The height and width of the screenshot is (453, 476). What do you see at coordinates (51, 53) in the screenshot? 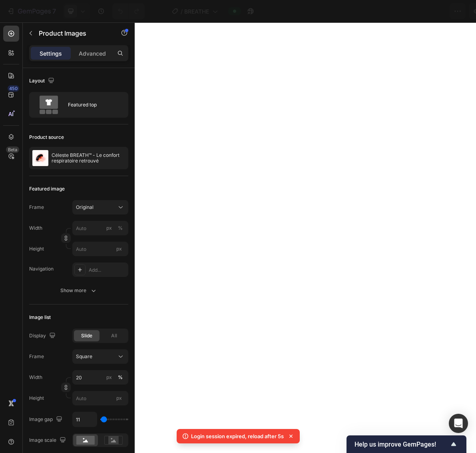
I see `p: Settings` at bounding box center [51, 53].